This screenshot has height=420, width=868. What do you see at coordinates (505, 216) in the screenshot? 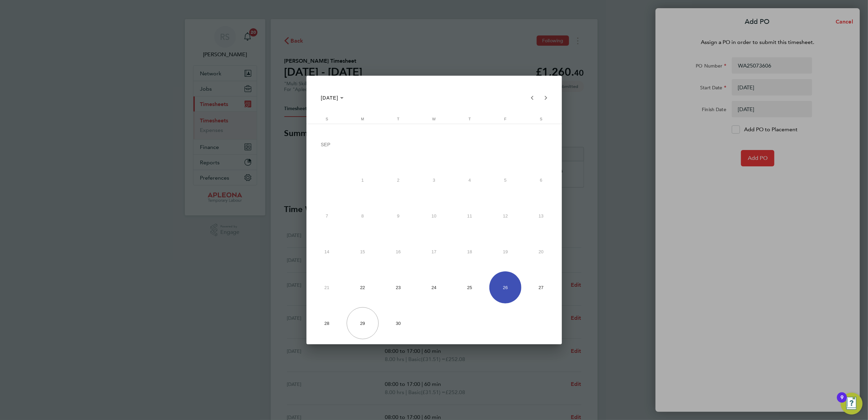
I see `button: September 12, 2025` at bounding box center [505, 216].